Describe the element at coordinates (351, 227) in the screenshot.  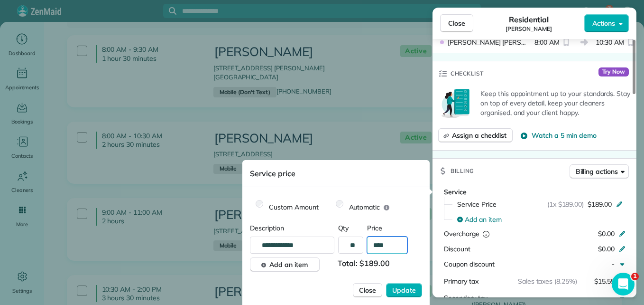
I see `span: Qty` at that location.